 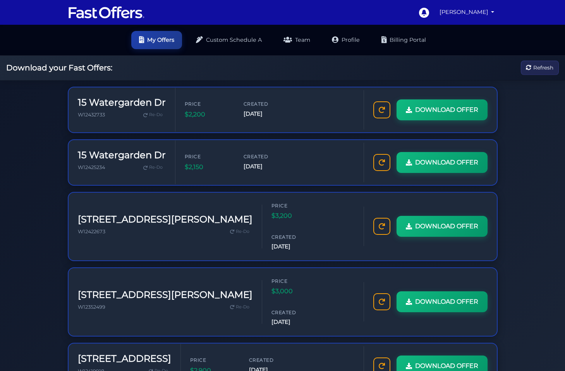 I want to click on span: W12422673, so click(x=91, y=232).